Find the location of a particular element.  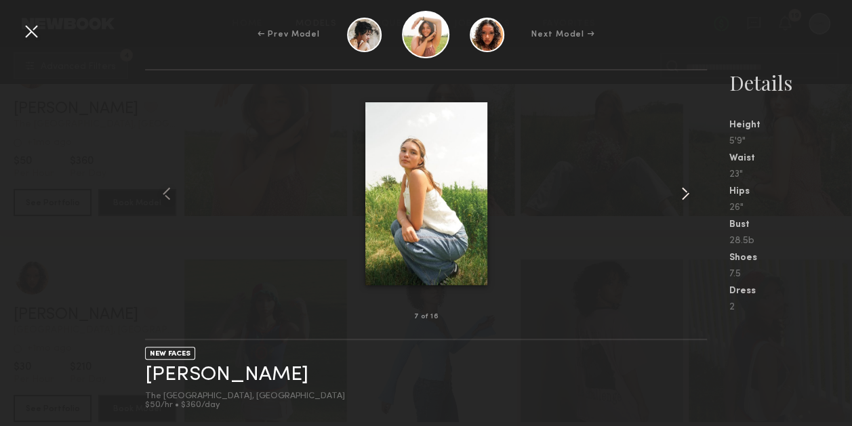

div: 23" is located at coordinates (791, 175).